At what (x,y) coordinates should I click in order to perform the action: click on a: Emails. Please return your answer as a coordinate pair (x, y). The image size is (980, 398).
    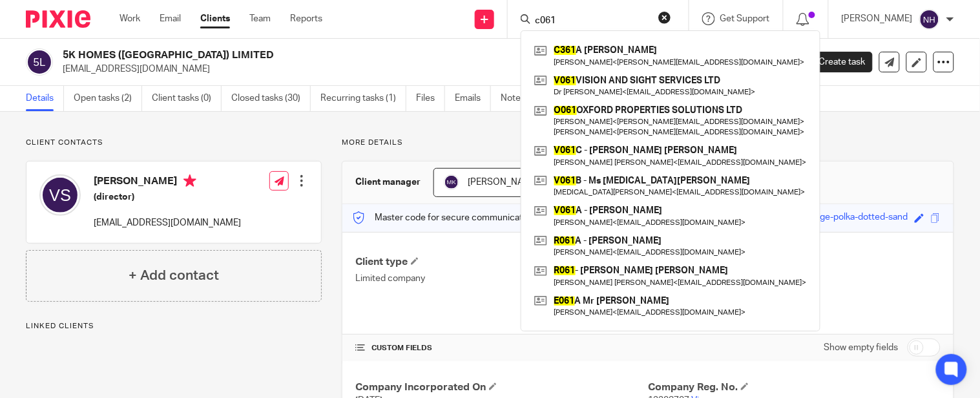
    Looking at the image, I should click on (473, 98).